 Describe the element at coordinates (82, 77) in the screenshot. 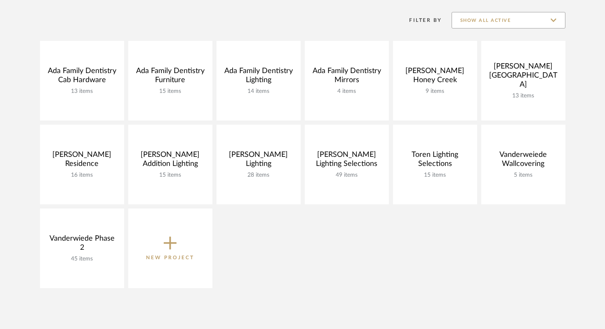

I see `div: Ada Family Dentistry Cab Hardware` at that location.